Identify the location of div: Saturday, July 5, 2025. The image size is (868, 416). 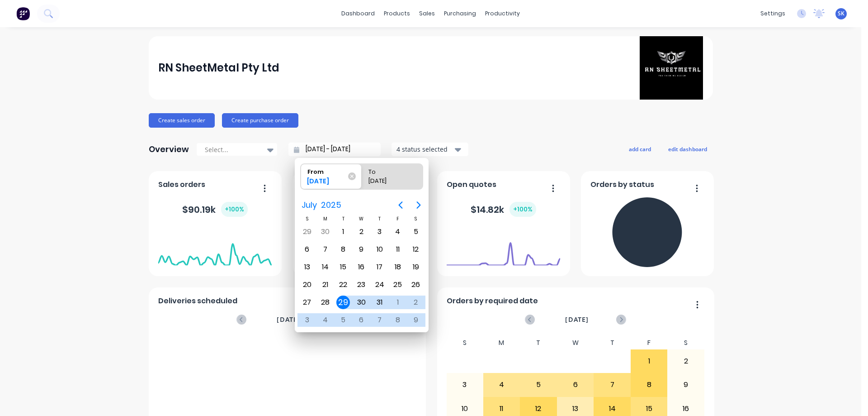
(416, 232).